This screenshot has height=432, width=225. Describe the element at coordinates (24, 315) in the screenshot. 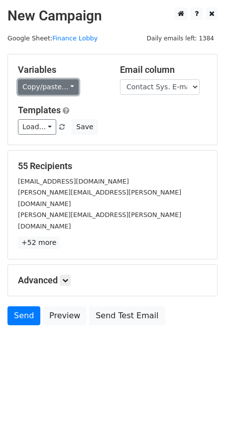

I see `a: Send` at that location.